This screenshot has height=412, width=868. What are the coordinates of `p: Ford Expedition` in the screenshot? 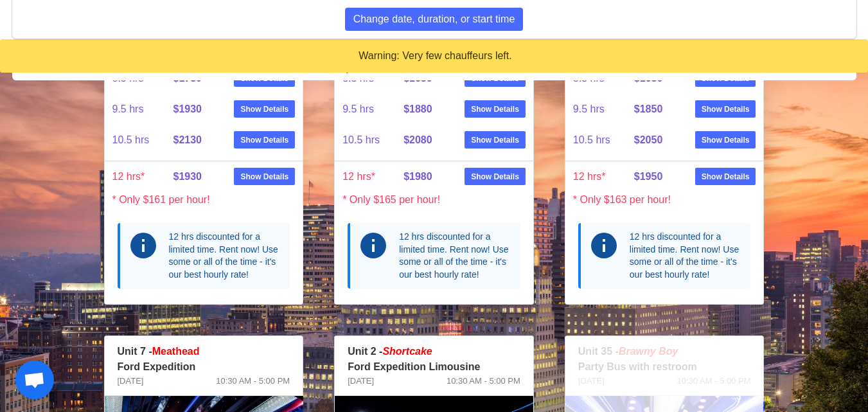 It's located at (203, 366).